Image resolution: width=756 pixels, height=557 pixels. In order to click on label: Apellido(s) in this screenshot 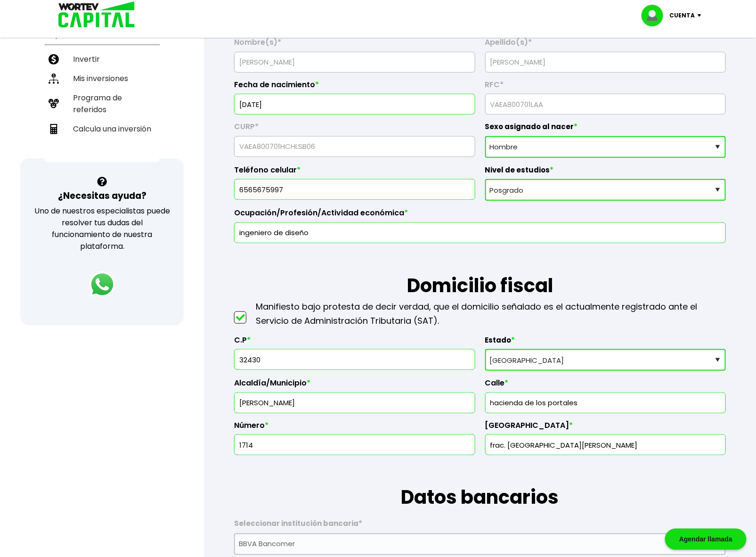, I will do `click(606, 44)`.